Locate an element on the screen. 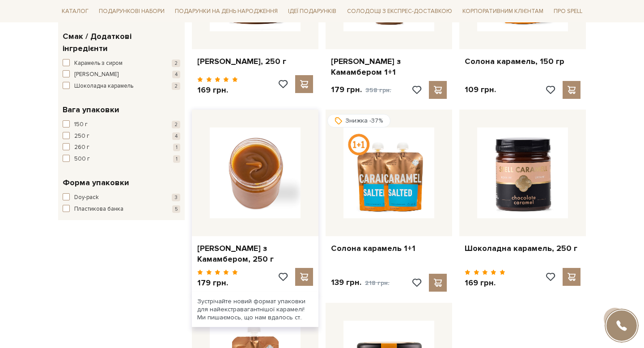 The height and width of the screenshot is (348, 644). a: Солодощі з експрес-доставкою is located at coordinates (400, 11).